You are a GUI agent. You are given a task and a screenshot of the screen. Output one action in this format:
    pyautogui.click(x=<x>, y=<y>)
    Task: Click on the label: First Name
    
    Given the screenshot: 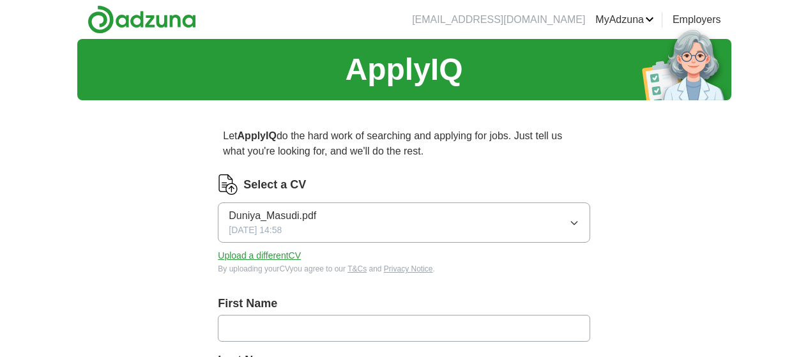 What is the action you would take?
    pyautogui.click(x=404, y=303)
    